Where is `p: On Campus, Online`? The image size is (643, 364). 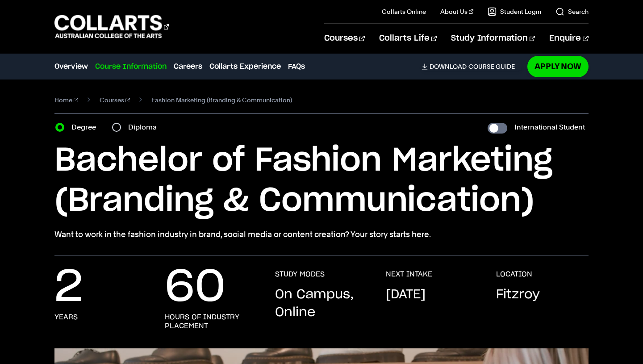
p: On Campus, Online is located at coordinates (321, 304).